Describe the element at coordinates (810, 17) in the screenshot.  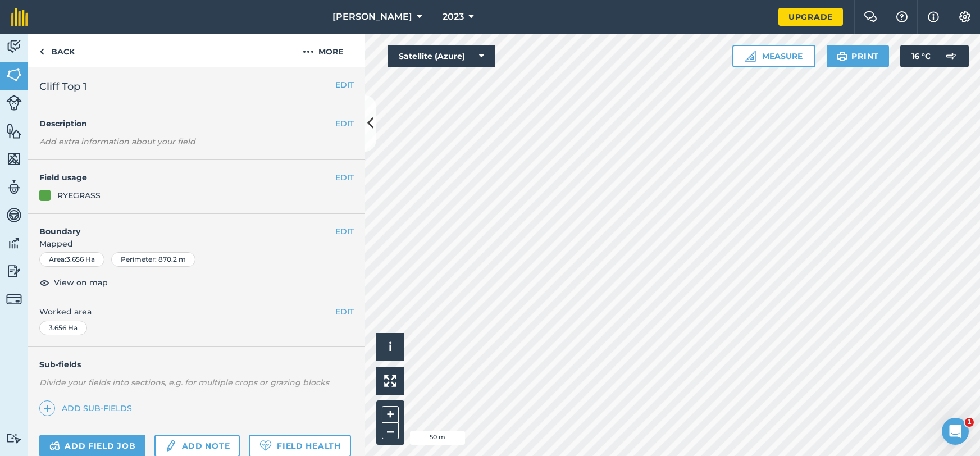
I see `a: Upgrade` at that location.